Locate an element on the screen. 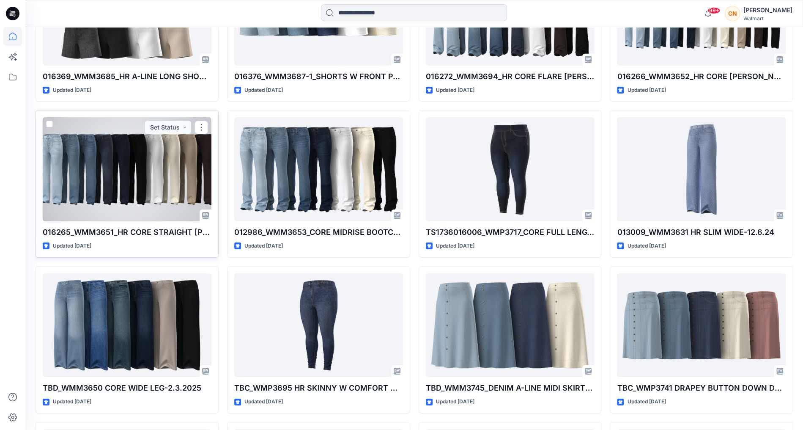 The height and width of the screenshot is (430, 803). p: TBD_WMM3650 CORE WIDE LEG-2.3.2025 is located at coordinates (127, 388).